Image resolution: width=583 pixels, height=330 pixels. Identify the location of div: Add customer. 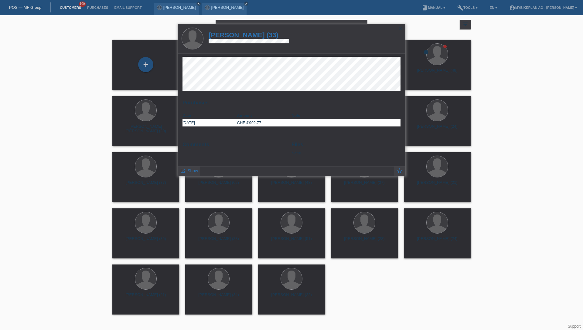
(146, 65).